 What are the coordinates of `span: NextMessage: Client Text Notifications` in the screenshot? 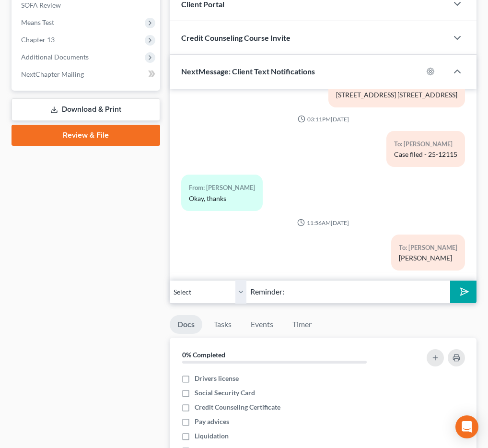 It's located at (248, 71).